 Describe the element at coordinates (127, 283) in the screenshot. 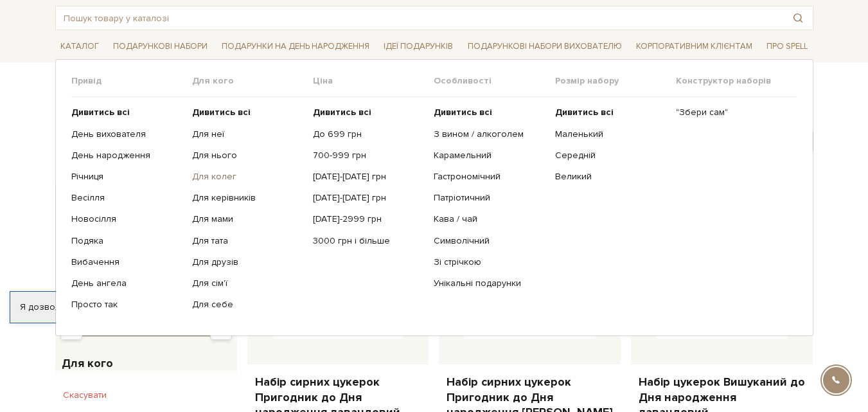

I see `a: День ангела` at that location.